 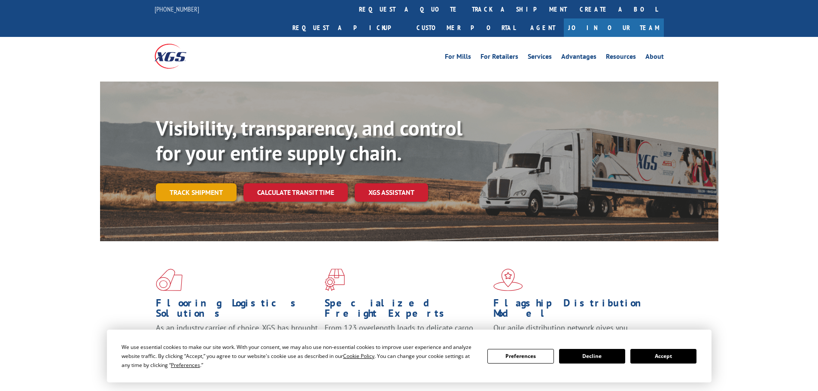 What do you see at coordinates (409, 356) in the screenshot?
I see `div: Cookie Consent Prompt` at bounding box center [409, 356].